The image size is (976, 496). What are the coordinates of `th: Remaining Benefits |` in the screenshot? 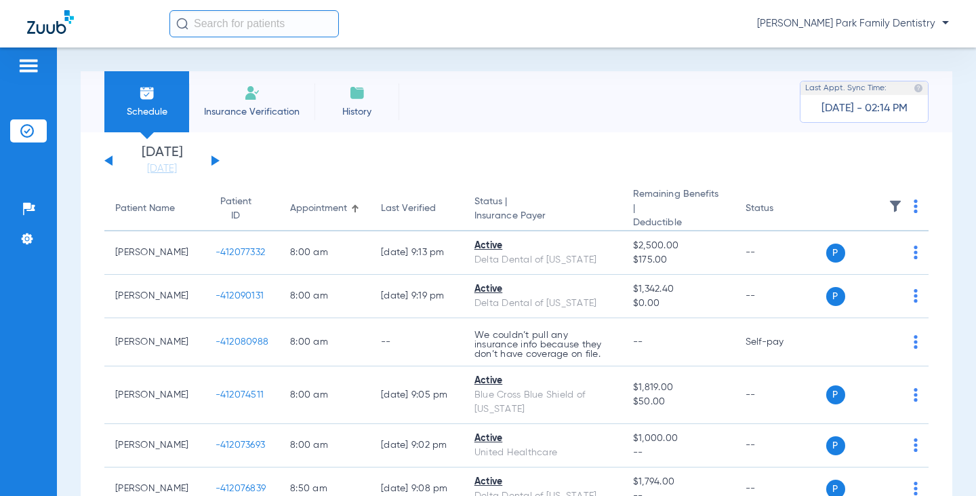 It's located at (679, 209).